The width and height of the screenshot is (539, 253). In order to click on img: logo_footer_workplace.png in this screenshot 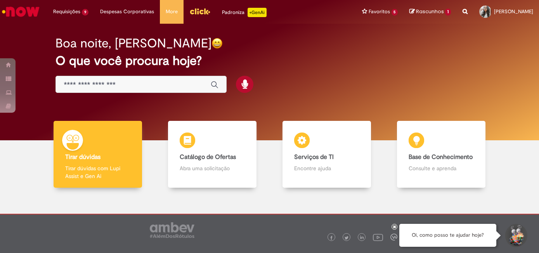, I will do `click(394, 237)`.